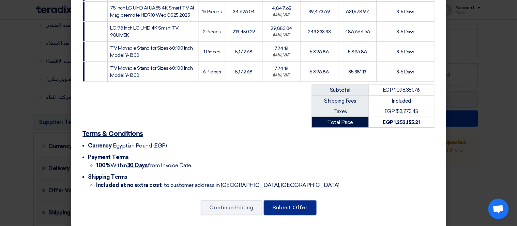 This screenshot has height=226, width=517. Describe the element at coordinates (498, 209) in the screenshot. I see `div: Open chat` at that location.